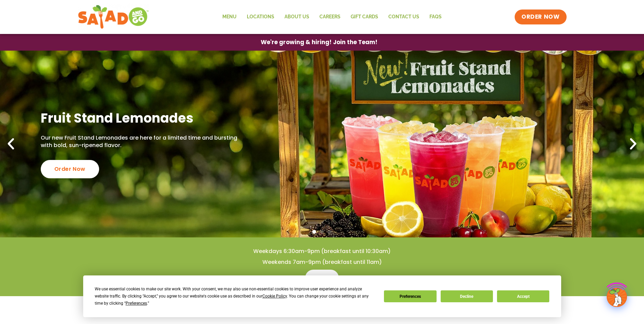 Image resolution: width=644 pixels, height=324 pixels. Describe the element at coordinates (314, 232) in the screenshot. I see `span: Go to slide 1` at that location.